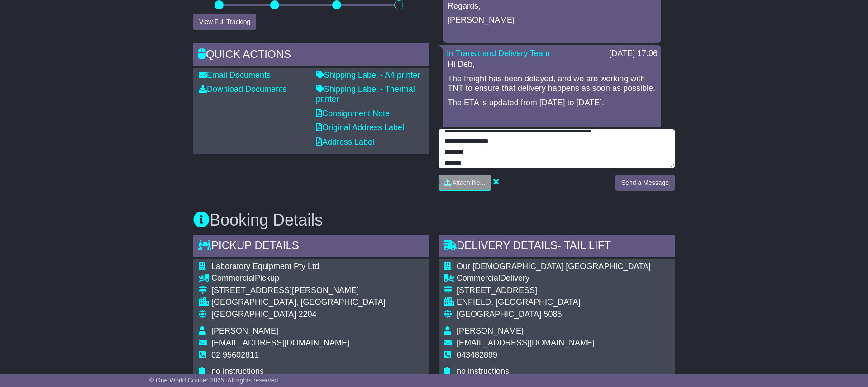 The width and height of the screenshot is (868, 387). What do you see at coordinates (477, 355) in the screenshot?
I see `span: 043482899` at bounding box center [477, 355].